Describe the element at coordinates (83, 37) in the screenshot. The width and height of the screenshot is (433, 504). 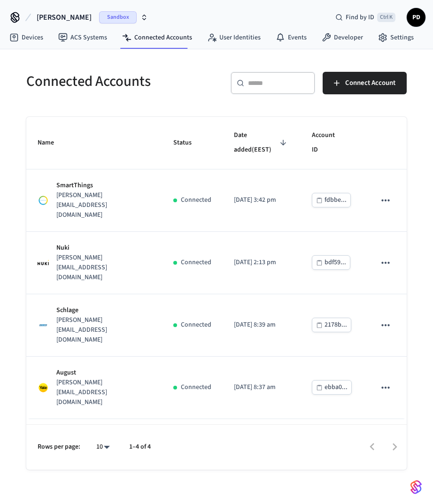
I see `a: ACS Systems` at that location.